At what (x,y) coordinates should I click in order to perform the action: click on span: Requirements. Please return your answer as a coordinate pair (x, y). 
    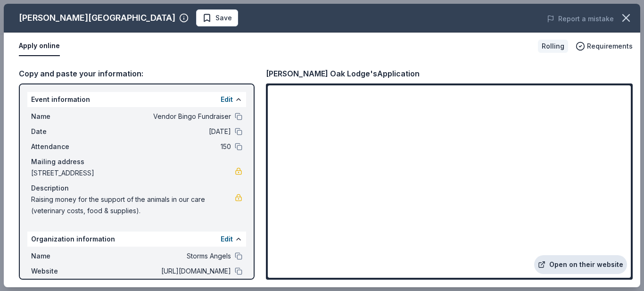
    Looking at the image, I should click on (609, 46).